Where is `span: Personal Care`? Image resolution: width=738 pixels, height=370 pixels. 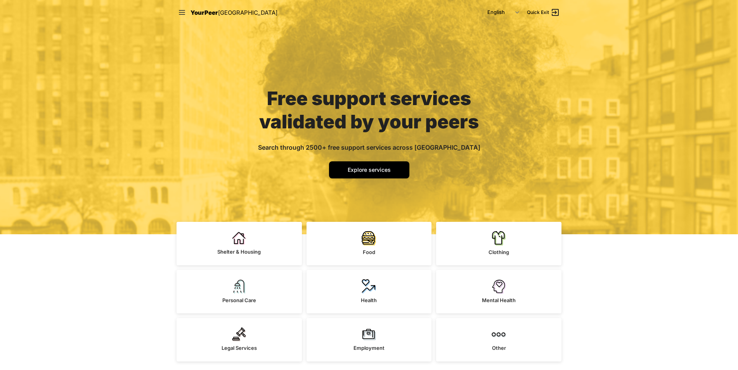 span: Personal Care is located at coordinates (239, 300).